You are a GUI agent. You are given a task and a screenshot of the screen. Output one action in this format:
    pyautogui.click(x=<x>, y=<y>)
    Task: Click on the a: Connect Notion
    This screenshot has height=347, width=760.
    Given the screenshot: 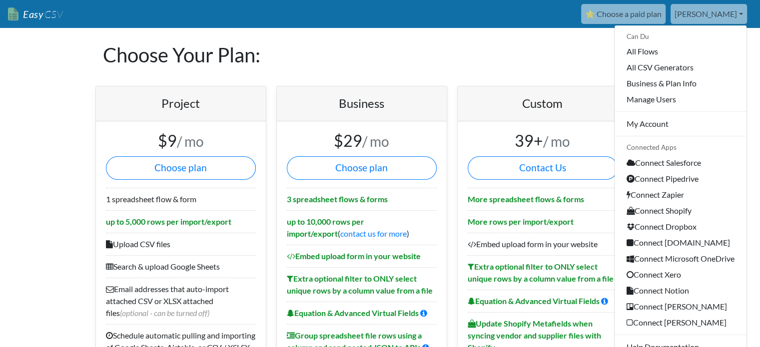 What is the action you would take?
    pyautogui.click(x=681, y=291)
    